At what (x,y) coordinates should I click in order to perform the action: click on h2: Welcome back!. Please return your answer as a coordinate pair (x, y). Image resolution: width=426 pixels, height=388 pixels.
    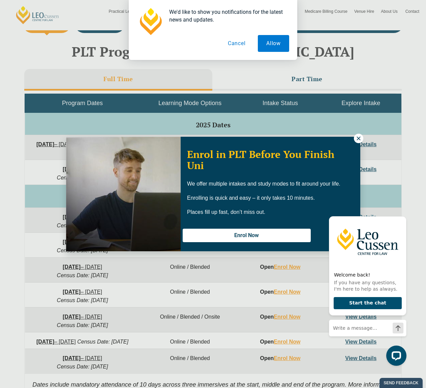
    Looking at the image, I should click on (44, 71).